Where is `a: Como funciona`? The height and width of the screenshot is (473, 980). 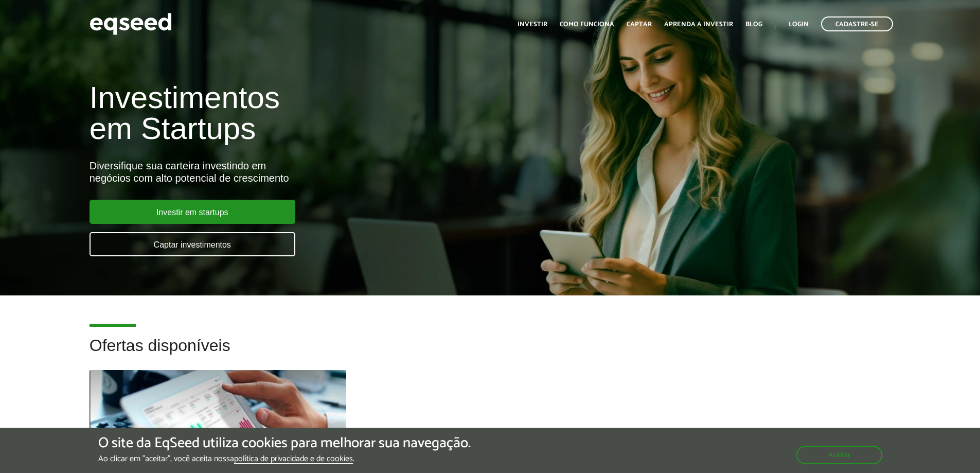
a: Como funciona is located at coordinates (587, 24).